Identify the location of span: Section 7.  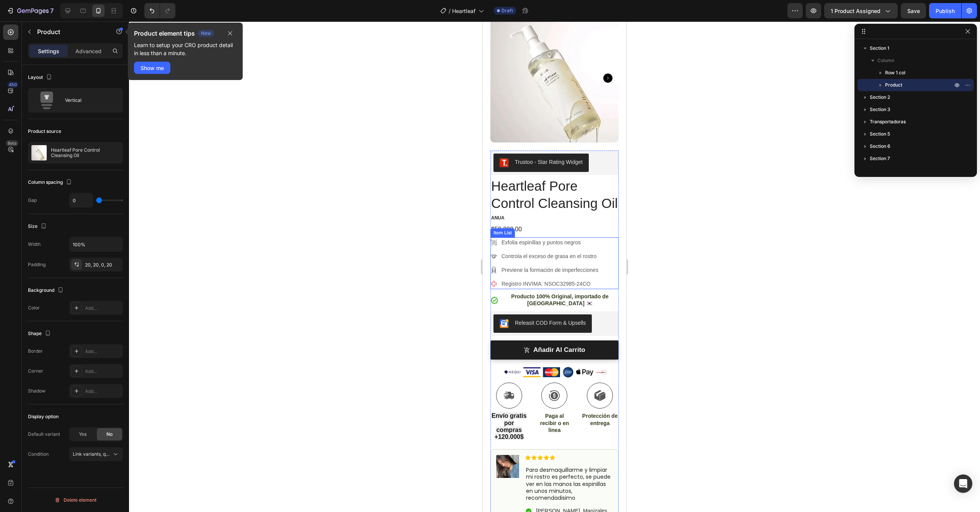
(880, 159).